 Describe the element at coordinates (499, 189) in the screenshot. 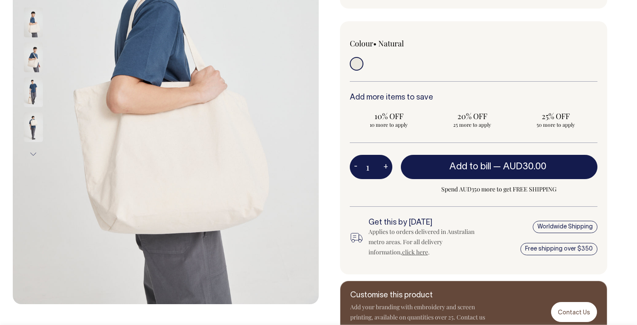

I see `span: Spend AUD350 more to get FREE SHIPPING` at that location.